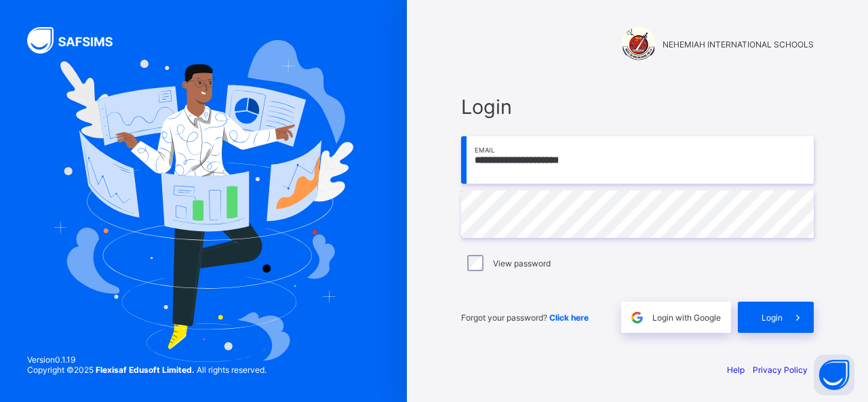 Image resolution: width=868 pixels, height=402 pixels. Describe the element at coordinates (686, 317) in the screenshot. I see `span: Login with Google` at that location.